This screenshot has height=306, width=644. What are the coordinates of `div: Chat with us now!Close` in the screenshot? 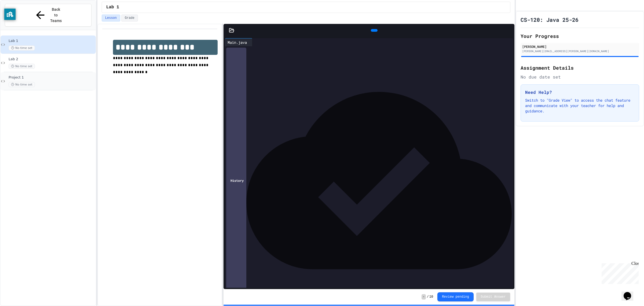 It's located at (19, 18).